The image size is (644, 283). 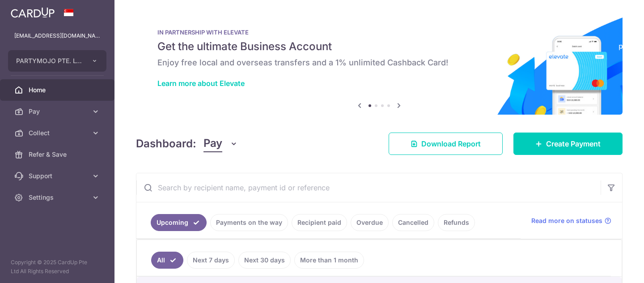 What do you see at coordinates (58, 197) in the screenshot?
I see `span: Settings` at bounding box center [58, 197].